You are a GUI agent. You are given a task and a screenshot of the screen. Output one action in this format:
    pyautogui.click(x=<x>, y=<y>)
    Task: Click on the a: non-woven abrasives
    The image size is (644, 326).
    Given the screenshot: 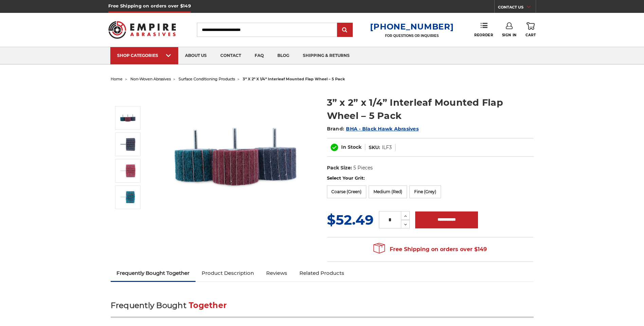 What is the action you would take?
    pyautogui.click(x=150, y=79)
    